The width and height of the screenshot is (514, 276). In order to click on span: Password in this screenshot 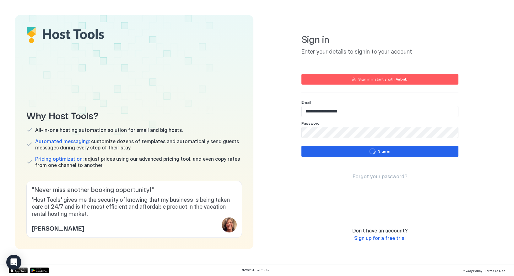, I will do `click(310, 123)`.